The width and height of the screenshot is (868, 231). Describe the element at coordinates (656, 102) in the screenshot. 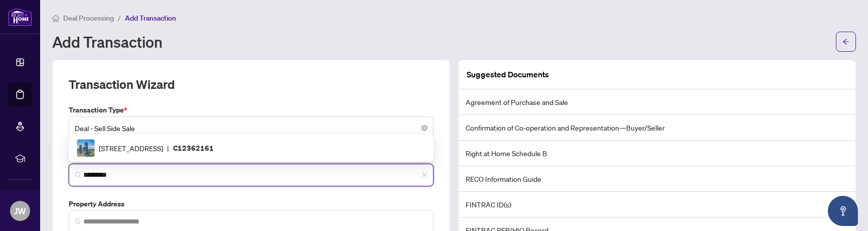

I see `li: Agreement of Purchase and Sale` at that location.